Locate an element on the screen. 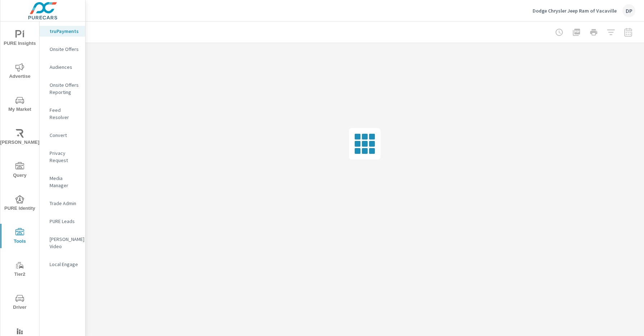 The image size is (644, 336). span: Driver is located at coordinates (20, 303).